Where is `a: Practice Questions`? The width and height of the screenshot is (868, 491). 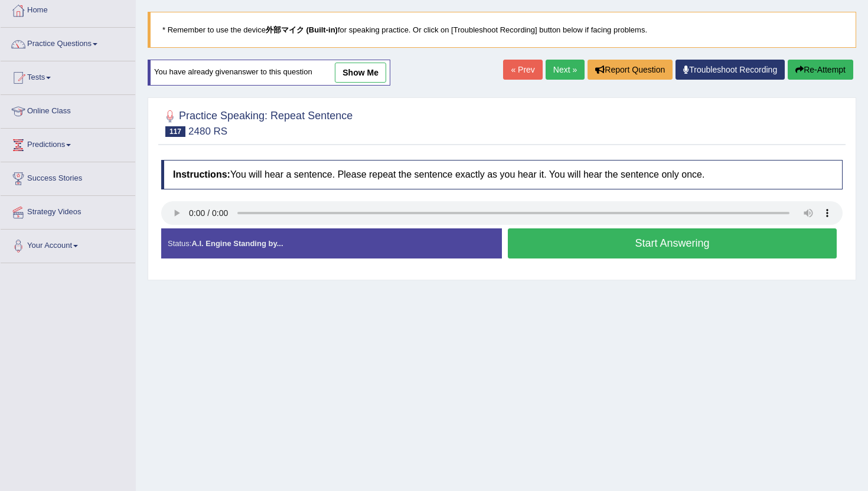
a: Practice Questions is located at coordinates (68, 42).